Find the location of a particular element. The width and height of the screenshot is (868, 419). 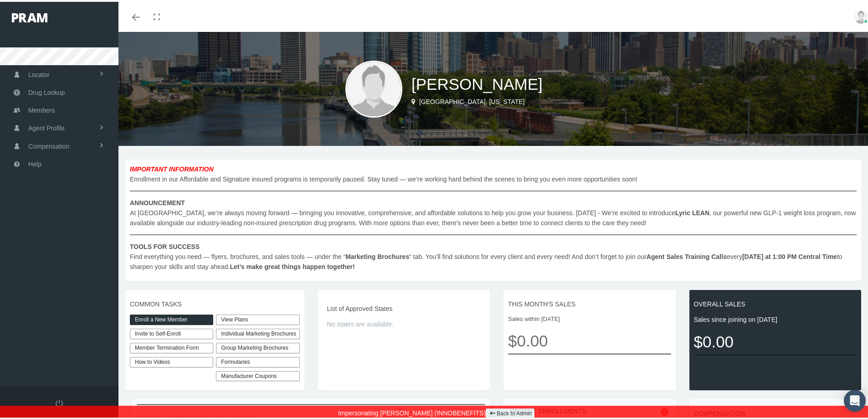

span: Enrollment in our Affordable and Signature insured programs is temporarily paused. Stay tuned — w... is located at coordinates (493, 216).